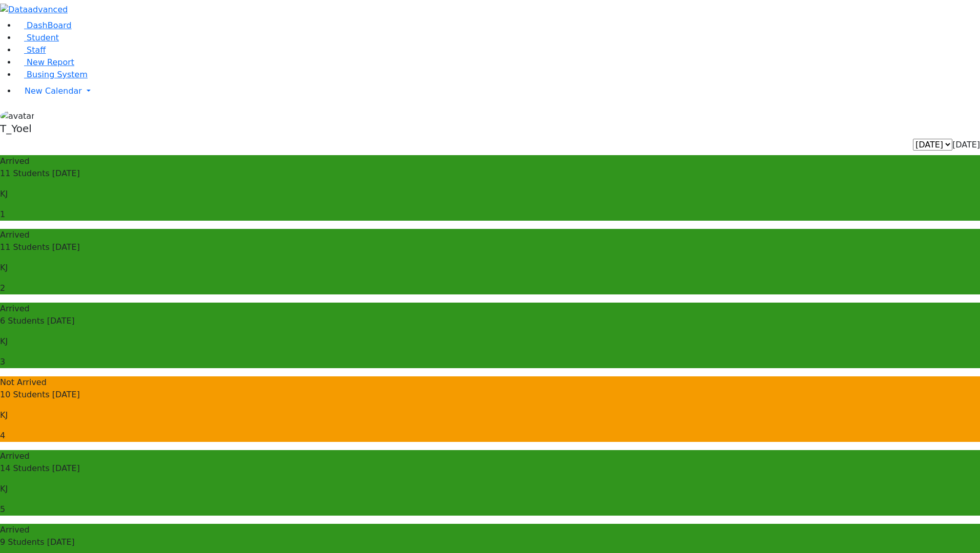  I want to click on span: Busing System, so click(57, 74).